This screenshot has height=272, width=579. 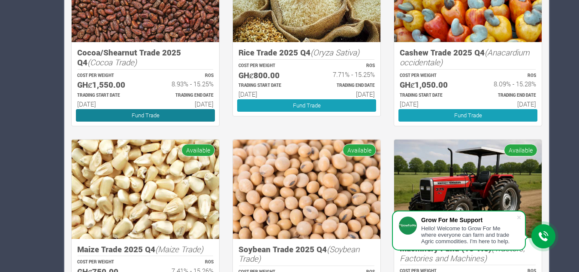 What do you see at coordinates (146, 57) in the screenshot?
I see `h5: Cocoa/Shearnut Trade 2025 Q4` at bounding box center [146, 57].